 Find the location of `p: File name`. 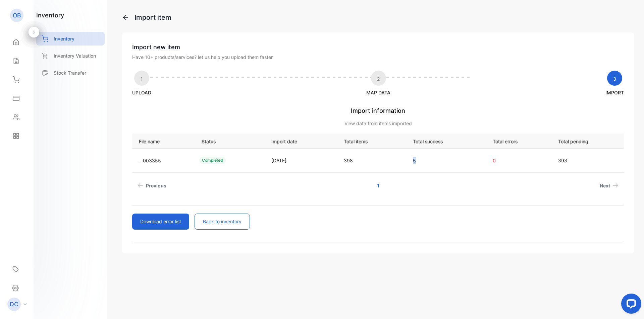

p: File name is located at coordinates (164, 141).